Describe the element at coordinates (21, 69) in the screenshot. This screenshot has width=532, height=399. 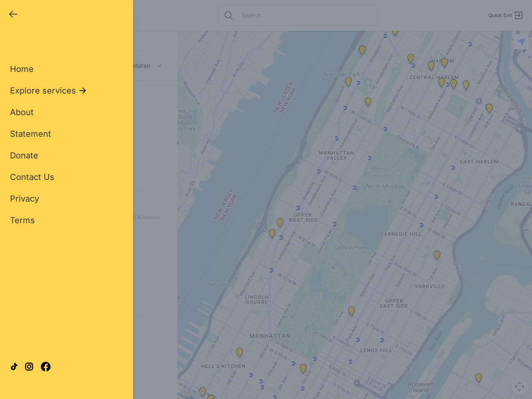
I see `a: Home` at that location.